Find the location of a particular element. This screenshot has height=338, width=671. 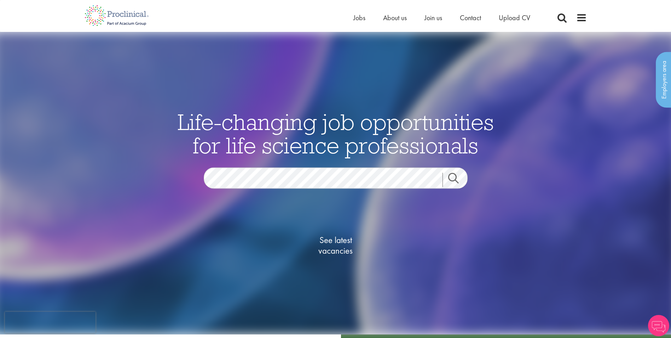

span: Contact is located at coordinates (471, 18).